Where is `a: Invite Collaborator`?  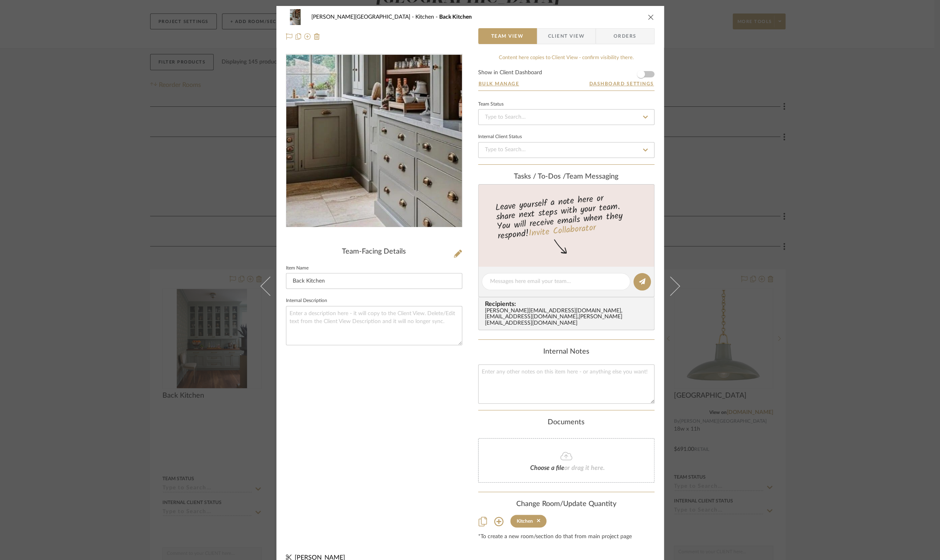
a: Invite Collaborator is located at coordinates (562, 231).